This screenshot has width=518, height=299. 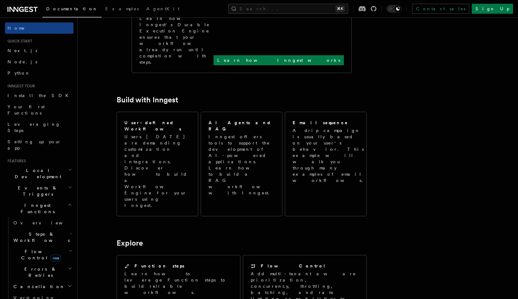 I want to click on span: Python, so click(x=19, y=73).